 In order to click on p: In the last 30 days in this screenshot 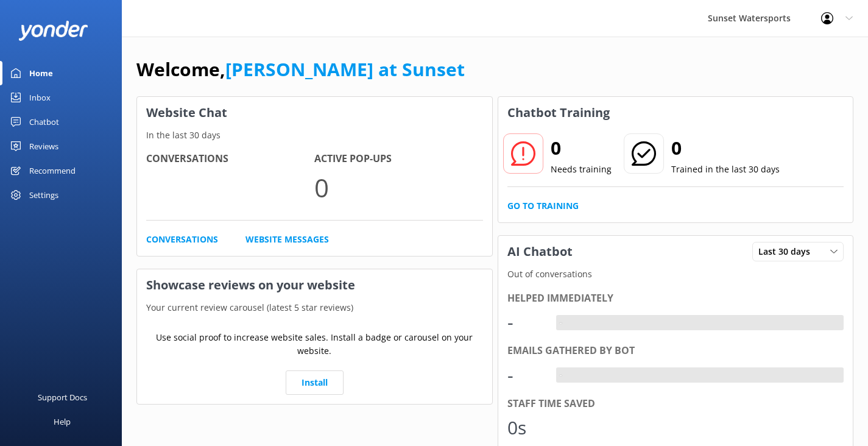, I will do `click(314, 135)`.